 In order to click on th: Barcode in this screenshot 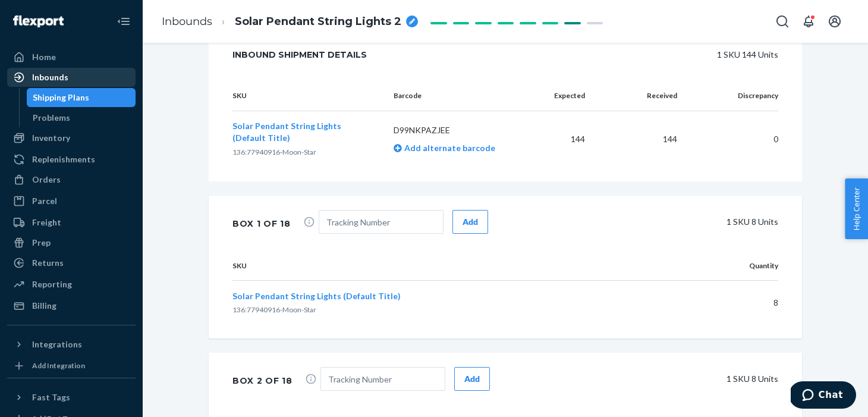, I will do `click(460, 96)`.